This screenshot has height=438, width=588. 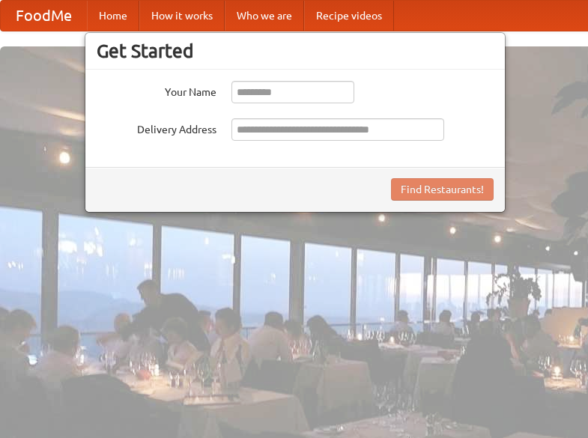 What do you see at coordinates (442, 190) in the screenshot?
I see `button: Find Restaurants!` at bounding box center [442, 190].